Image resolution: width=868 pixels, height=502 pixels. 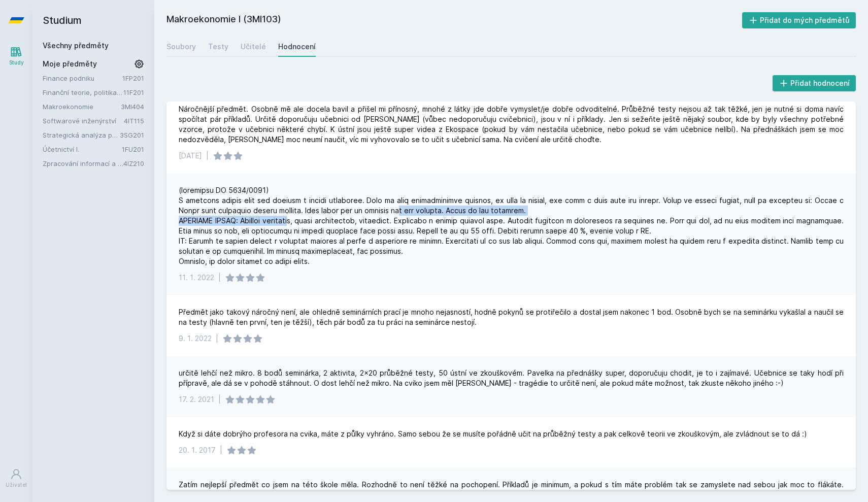 What do you see at coordinates (493, 434) in the screenshot?
I see `div: Když si dáte dobrýho profesora na cvika, máte z půlky vyhráno. Samo sebou že se musíte pořádně uč...` at bounding box center [493, 434].